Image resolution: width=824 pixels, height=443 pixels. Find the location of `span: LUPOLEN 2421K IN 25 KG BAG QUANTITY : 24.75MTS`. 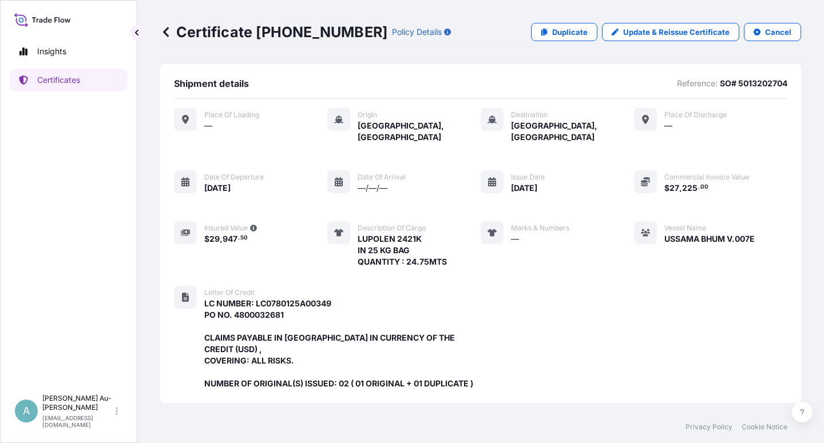

span: LUPOLEN 2421K IN 25 KG BAG QUANTITY : 24.75MTS is located at coordinates (402, 251).